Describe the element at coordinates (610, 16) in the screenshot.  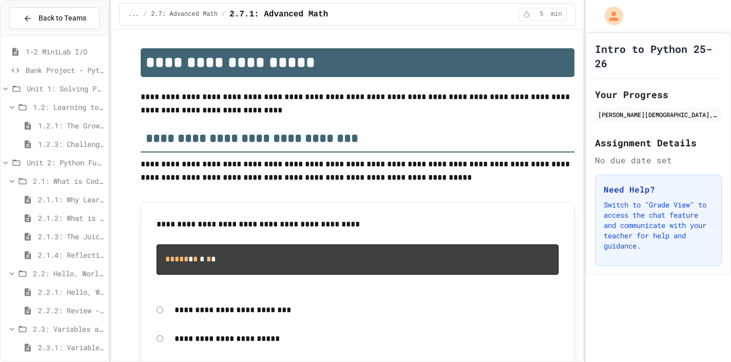
I see `div: My Account` at that location.